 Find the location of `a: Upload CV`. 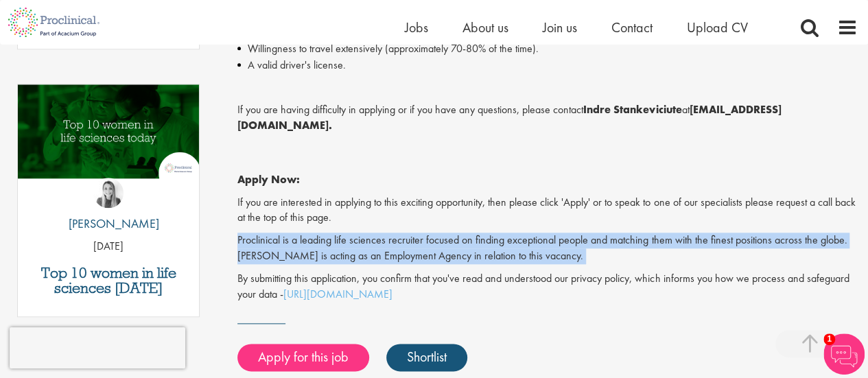

a: Upload CV is located at coordinates (717, 27).